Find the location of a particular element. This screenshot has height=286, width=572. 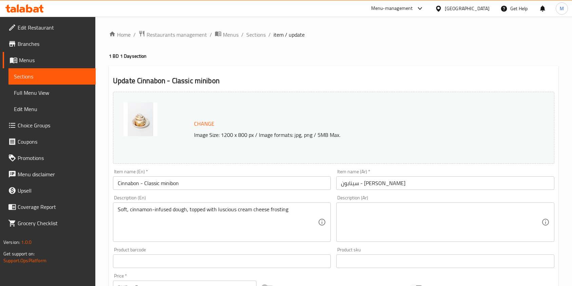

span: Restaurants management is located at coordinates (177, 35).